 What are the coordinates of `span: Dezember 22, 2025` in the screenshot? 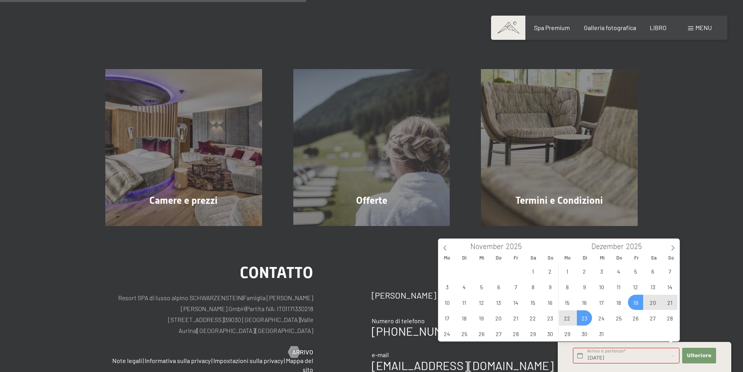 It's located at (567, 317).